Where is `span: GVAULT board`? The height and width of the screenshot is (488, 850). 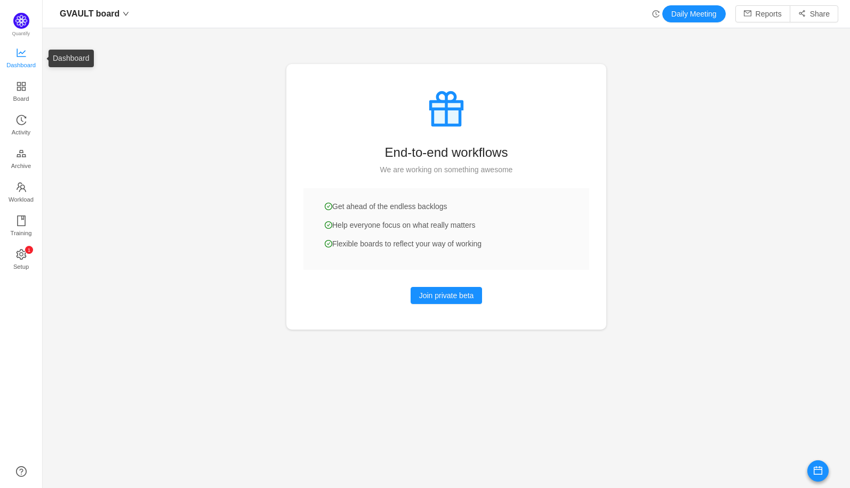 span: GVAULT board is located at coordinates (90, 14).